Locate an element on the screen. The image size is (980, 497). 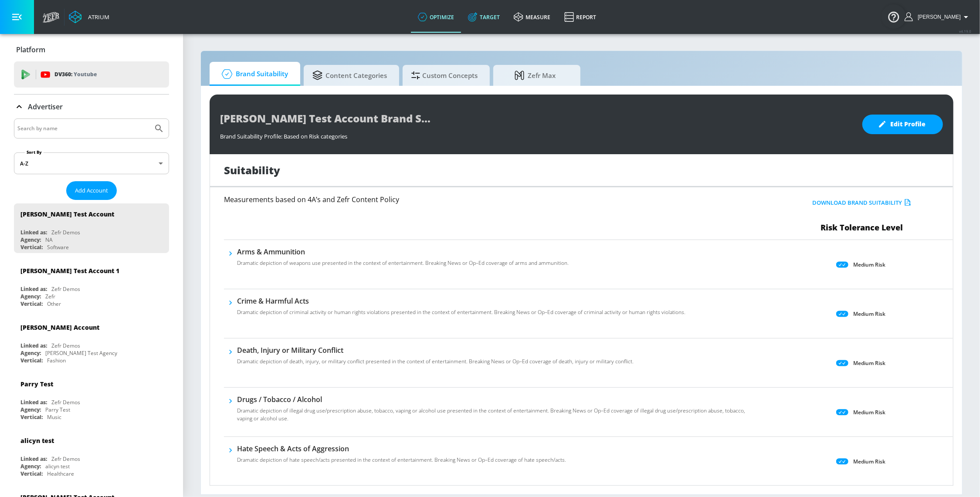
div: Software is located at coordinates (58, 247).